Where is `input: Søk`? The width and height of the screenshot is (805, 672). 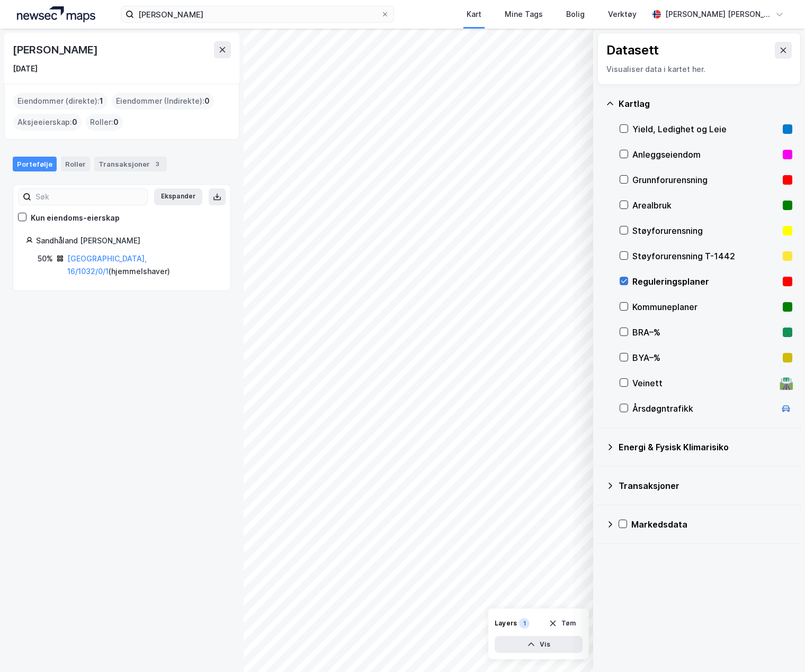
input: Søk is located at coordinates (89, 197).